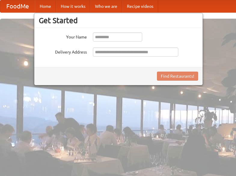 Image resolution: width=236 pixels, height=176 pixels. What do you see at coordinates (73, 6) in the screenshot?
I see `a: How it works` at bounding box center [73, 6].